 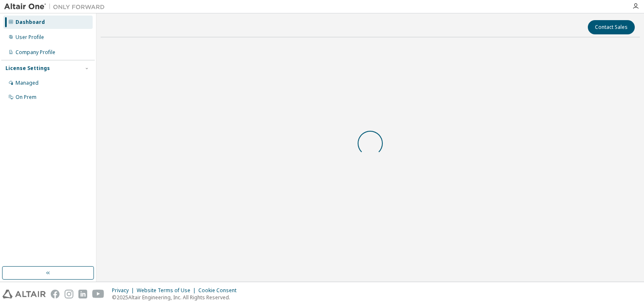 I want to click on div: License Settings, so click(x=28, y=68).